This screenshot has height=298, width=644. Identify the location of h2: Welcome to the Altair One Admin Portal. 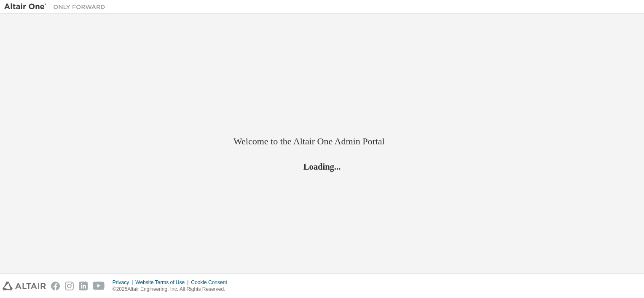
(322, 142).